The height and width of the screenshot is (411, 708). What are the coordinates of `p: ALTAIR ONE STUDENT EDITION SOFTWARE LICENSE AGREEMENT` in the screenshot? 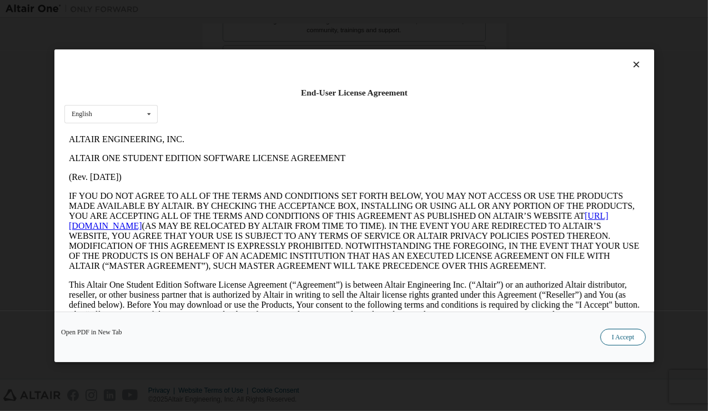 It's located at (290, 28).